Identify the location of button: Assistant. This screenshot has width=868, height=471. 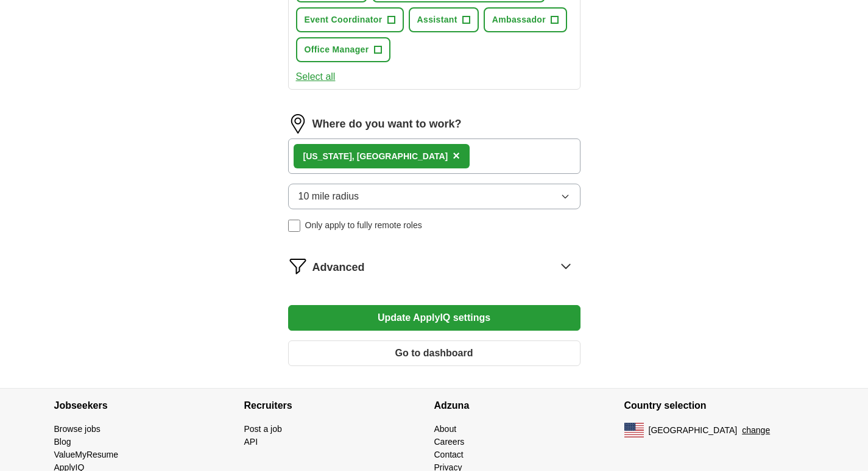
(444, 20).